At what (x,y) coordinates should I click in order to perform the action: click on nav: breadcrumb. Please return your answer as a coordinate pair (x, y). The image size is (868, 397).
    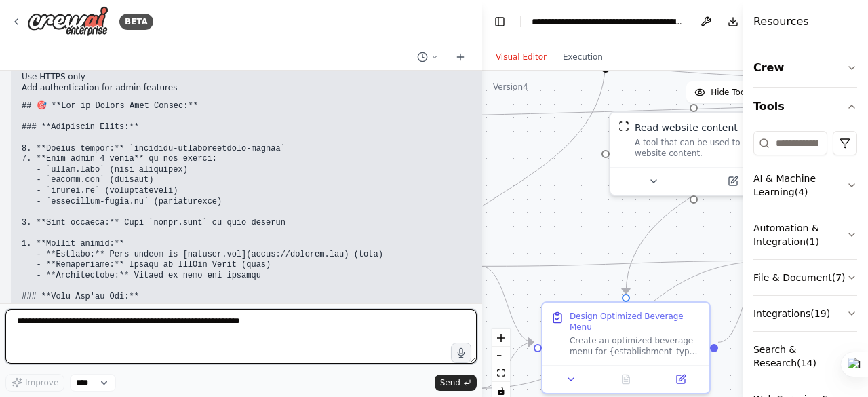
    Looking at the image, I should click on (608, 22).